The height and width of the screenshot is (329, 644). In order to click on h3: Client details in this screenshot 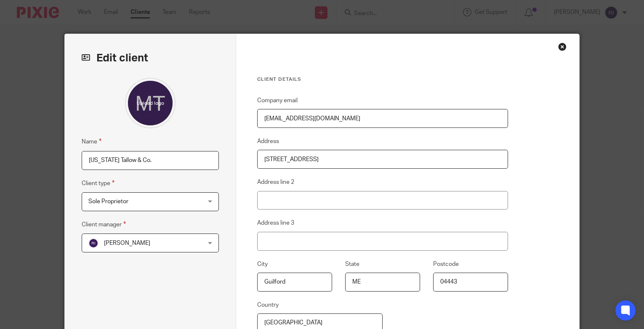, I will do `click(383, 79)`.